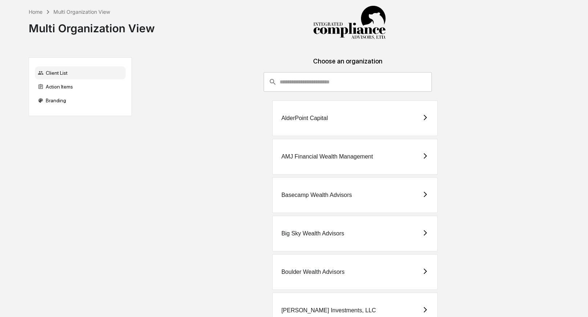 This screenshot has width=588, height=317. I want to click on div: Client List, so click(80, 73).